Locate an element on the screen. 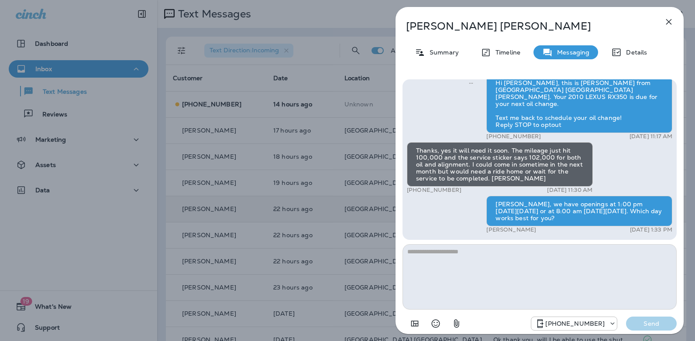 The width and height of the screenshot is (695, 341). button: Select an emoji is located at coordinates (436, 324).